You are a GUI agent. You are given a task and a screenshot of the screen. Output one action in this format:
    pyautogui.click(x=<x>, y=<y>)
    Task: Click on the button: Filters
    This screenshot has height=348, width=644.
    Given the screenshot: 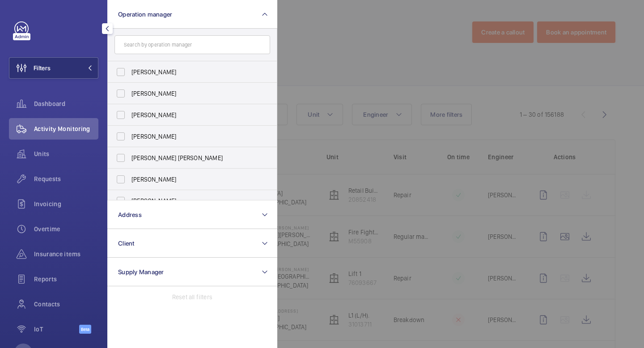 What is the action you would take?
    pyautogui.click(x=54, y=68)
    